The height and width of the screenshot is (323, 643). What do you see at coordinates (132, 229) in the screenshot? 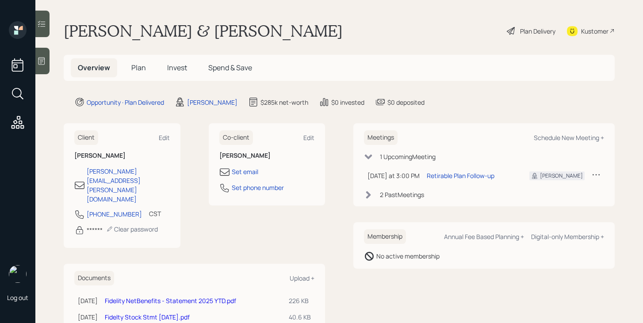
I see `div: Clear password` at bounding box center [132, 229].